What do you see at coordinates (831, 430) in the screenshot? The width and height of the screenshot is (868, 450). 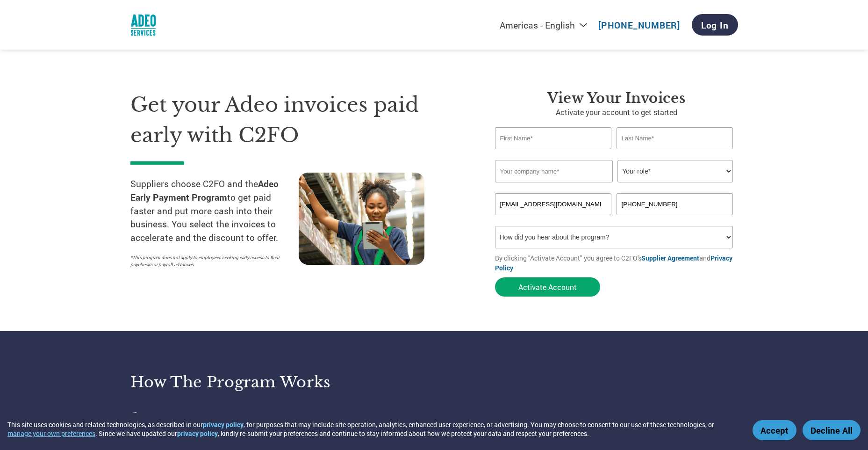 I see `button: Decline All` at bounding box center [831, 430].